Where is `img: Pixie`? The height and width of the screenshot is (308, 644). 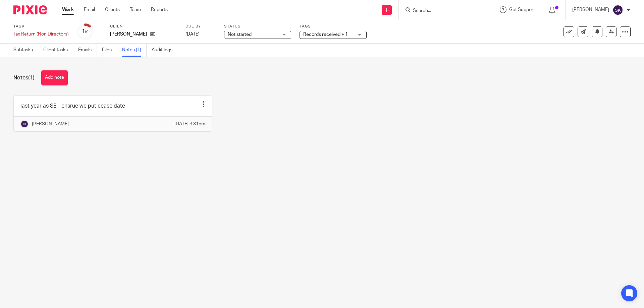 img: Pixie is located at coordinates (31, 9).